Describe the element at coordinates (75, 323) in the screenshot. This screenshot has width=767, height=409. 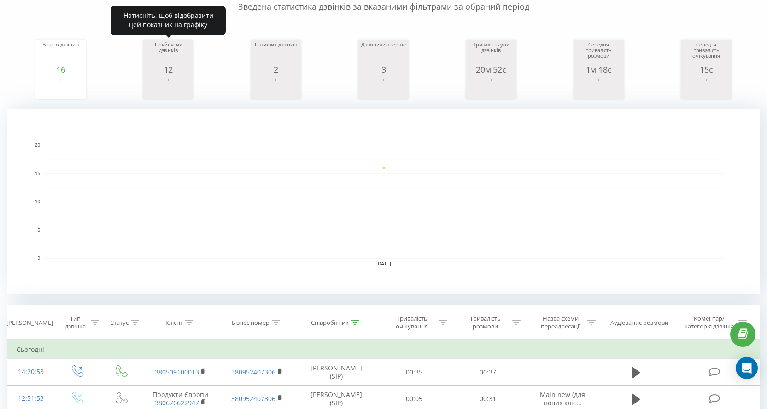
I see `div: Тип дзвінка` at that location.